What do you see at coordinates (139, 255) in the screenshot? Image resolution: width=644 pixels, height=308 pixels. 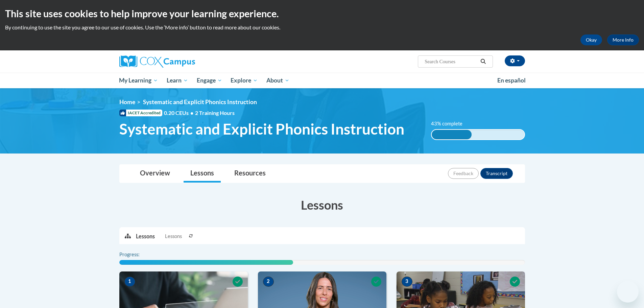 I see `label: Progress:` at bounding box center [139, 255].